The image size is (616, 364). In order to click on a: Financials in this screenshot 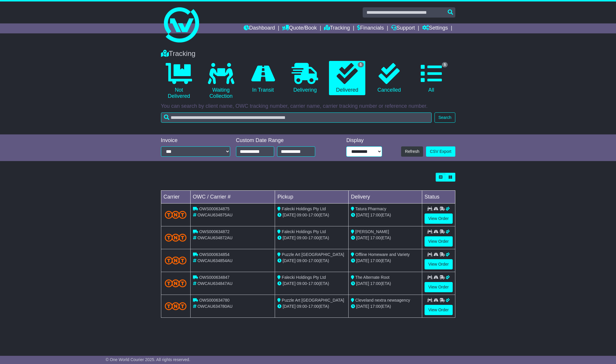, I will do `click(371, 29)`.